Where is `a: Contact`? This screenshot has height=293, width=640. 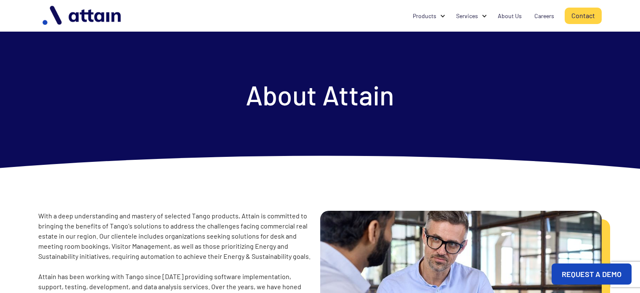 a: Contact is located at coordinates (583, 16).